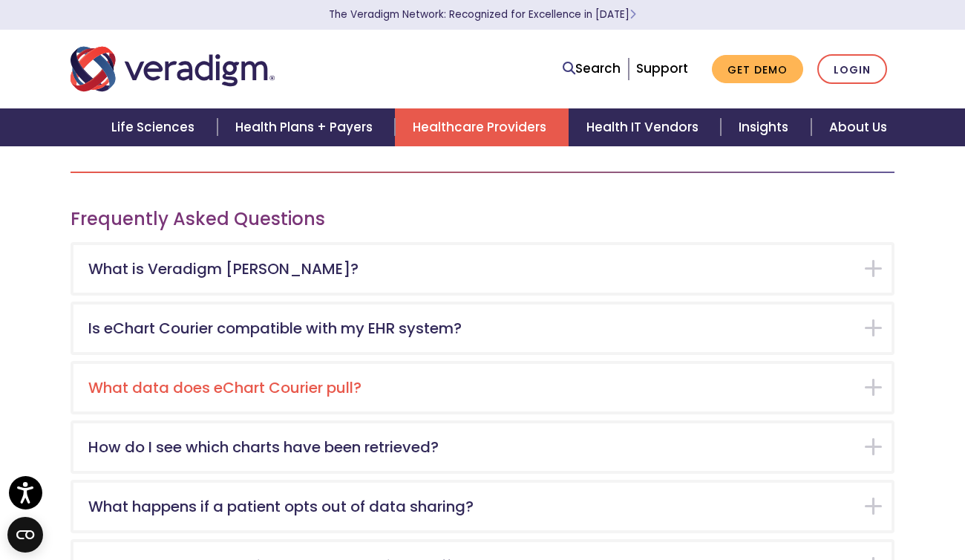  What do you see at coordinates (592, 69) in the screenshot?
I see `a: Search` at bounding box center [592, 69].